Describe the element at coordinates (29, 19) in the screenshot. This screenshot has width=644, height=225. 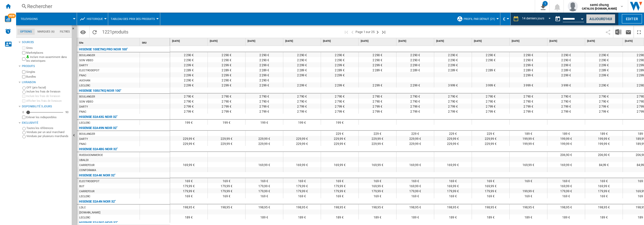
I see `span: Televisions` at that location.